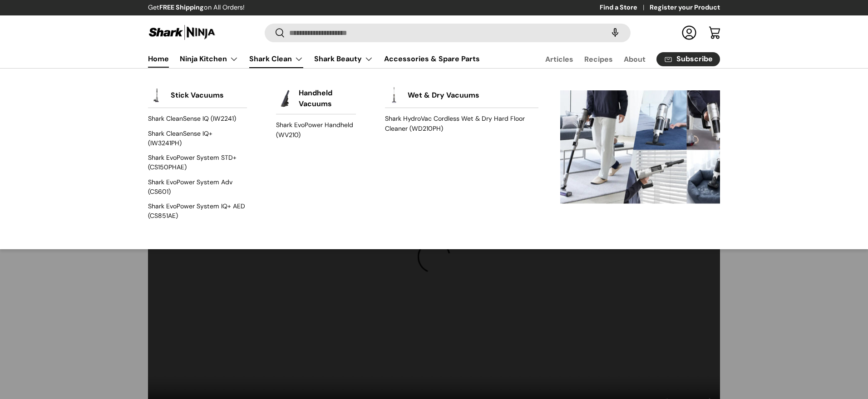  Describe the element at coordinates (559, 59) in the screenshot. I see `a: Articles` at that location.